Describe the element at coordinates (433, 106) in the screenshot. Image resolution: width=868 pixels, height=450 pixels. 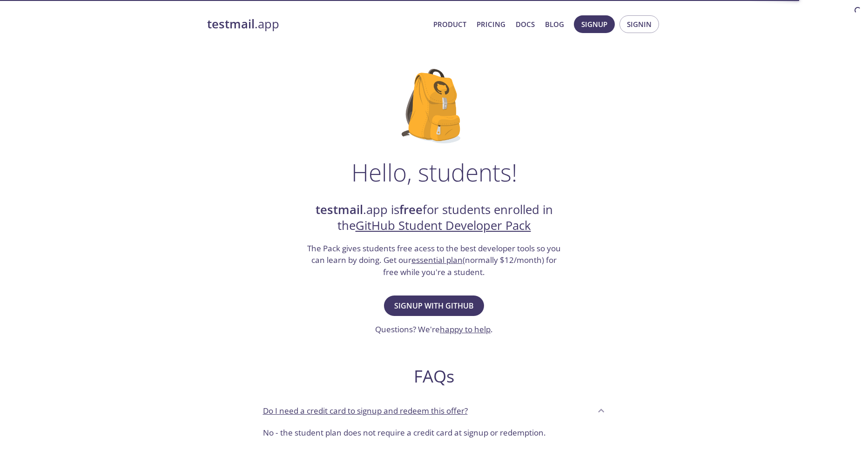
I see `img: github-student-backpack.png` at that location.